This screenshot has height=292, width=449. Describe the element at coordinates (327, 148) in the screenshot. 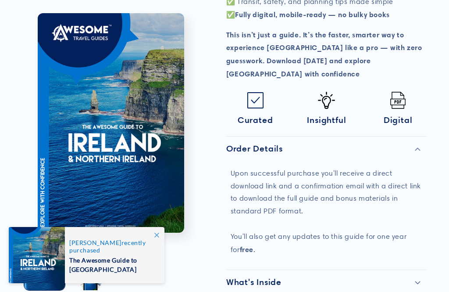

I see `summary: Order Details` at that location.